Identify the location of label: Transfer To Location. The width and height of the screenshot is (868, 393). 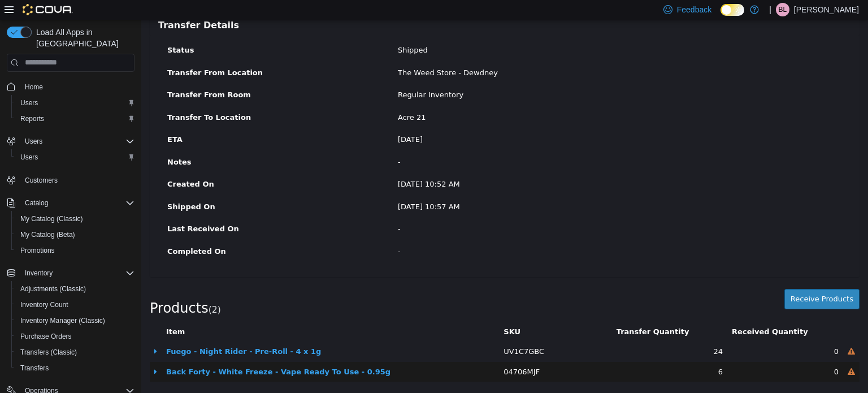
(133, 98).